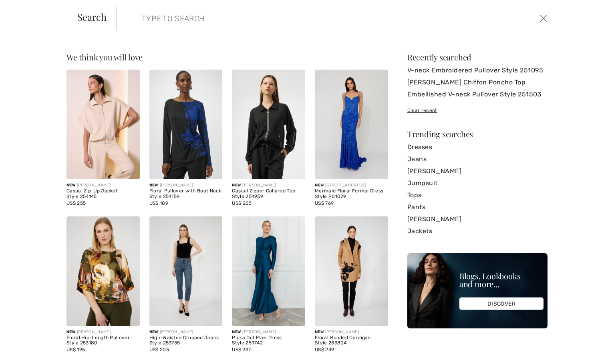 The image size is (614, 364). I want to click on div: Floral Hooded Cardigan Style 253804, so click(351, 341).